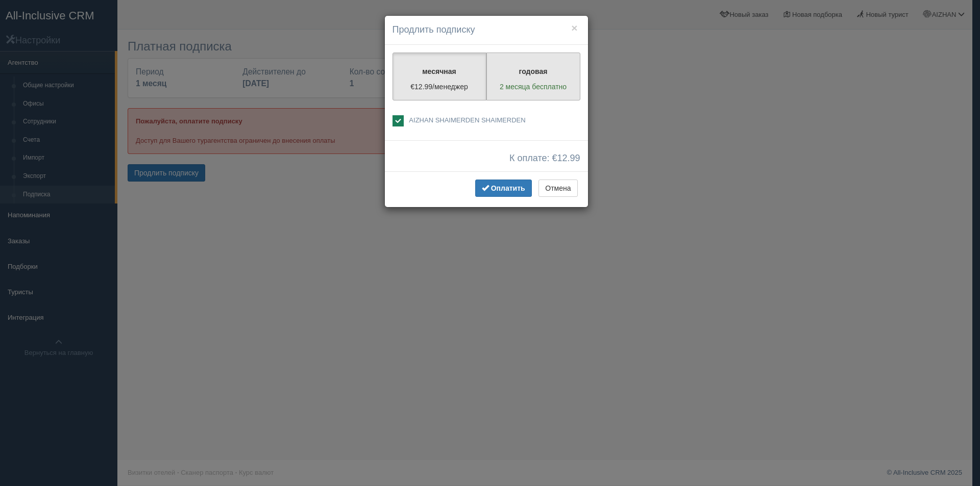 Image resolution: width=980 pixels, height=486 pixels. I want to click on p: месячная, so click(440, 72).